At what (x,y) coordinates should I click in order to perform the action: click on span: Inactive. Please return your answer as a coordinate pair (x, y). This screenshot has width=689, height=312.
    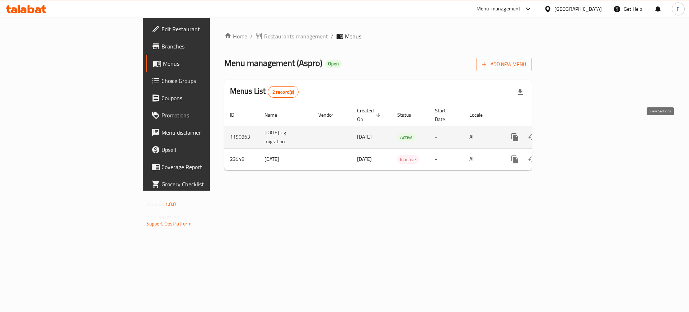
    Looking at the image, I should click on (408, 159).